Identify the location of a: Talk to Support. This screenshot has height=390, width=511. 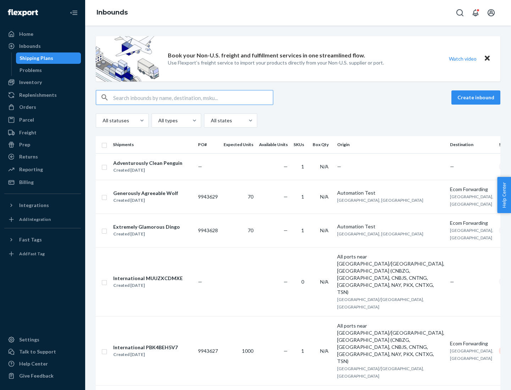
(43, 352).